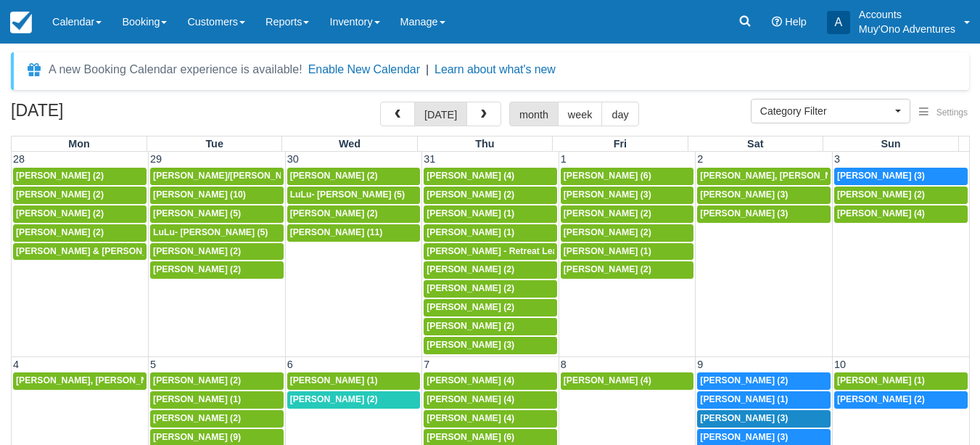  Describe the element at coordinates (777, 22) in the screenshot. I see `i: Help` at that location.